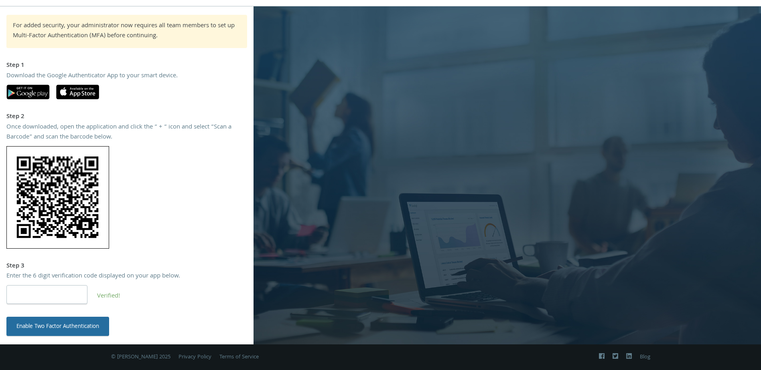 The width and height of the screenshot is (761, 370). Describe the element at coordinates (109, 297) in the screenshot. I see `span: Verified!` at that location.